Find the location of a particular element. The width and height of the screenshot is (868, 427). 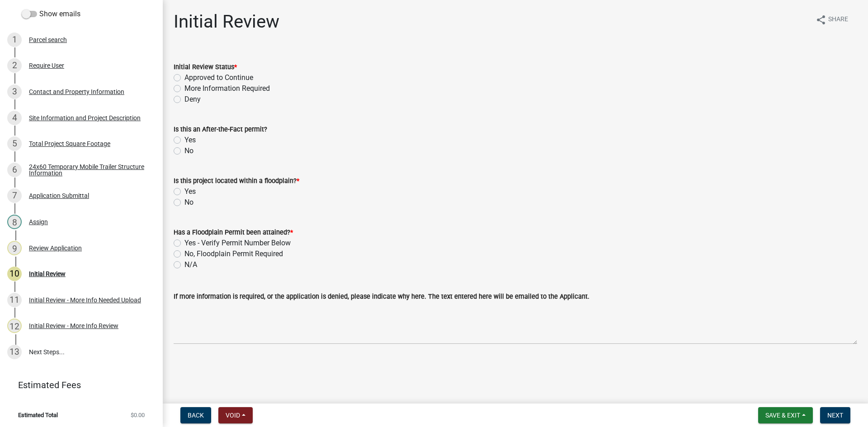

div: 24x60 Temporary Mobile Trailer Structure Information is located at coordinates (89, 170).